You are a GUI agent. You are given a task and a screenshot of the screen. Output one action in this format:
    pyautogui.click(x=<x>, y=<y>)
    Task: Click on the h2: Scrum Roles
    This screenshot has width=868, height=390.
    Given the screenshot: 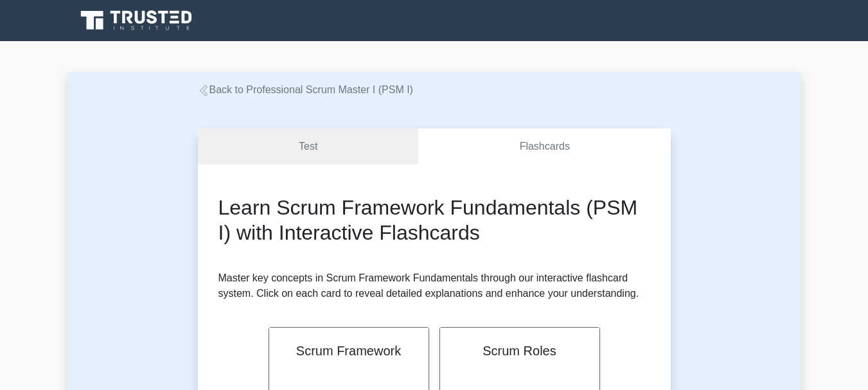 What is the action you would take?
    pyautogui.click(x=520, y=351)
    